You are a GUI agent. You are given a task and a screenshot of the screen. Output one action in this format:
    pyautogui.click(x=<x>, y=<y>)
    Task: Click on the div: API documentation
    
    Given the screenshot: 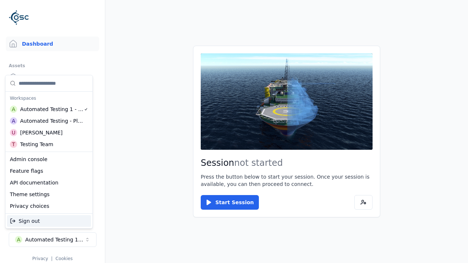 What is the action you would take?
    pyautogui.click(x=49, y=183)
    